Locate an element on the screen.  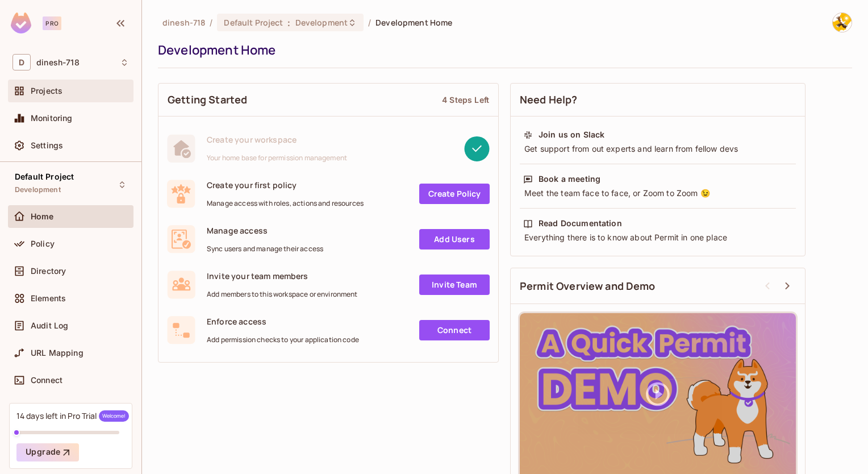
span: Add members to this workspace or environment is located at coordinates (283, 294).